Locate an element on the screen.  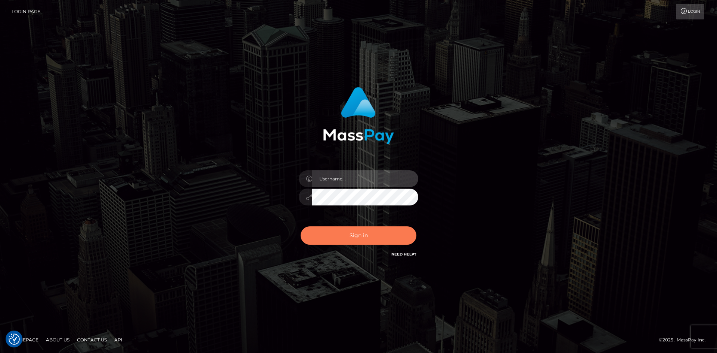
a: Homepage is located at coordinates (25, 339).